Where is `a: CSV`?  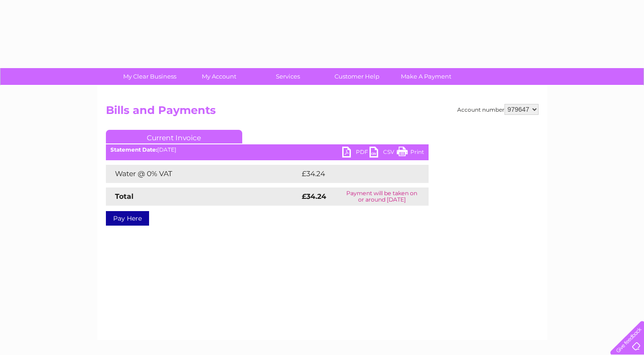 a: CSV is located at coordinates (383, 153).